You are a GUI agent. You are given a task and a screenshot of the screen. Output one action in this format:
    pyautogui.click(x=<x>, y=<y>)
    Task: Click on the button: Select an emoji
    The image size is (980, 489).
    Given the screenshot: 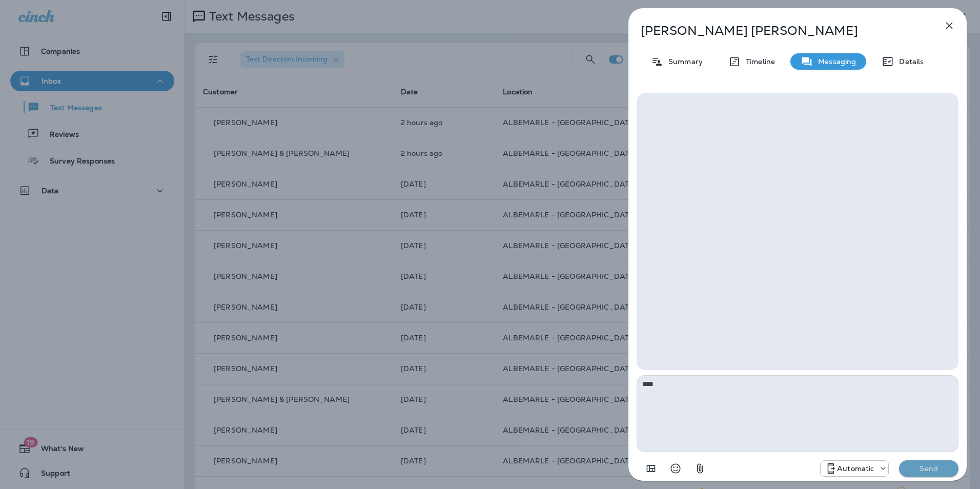 What is the action you would take?
    pyautogui.click(x=675, y=468)
    